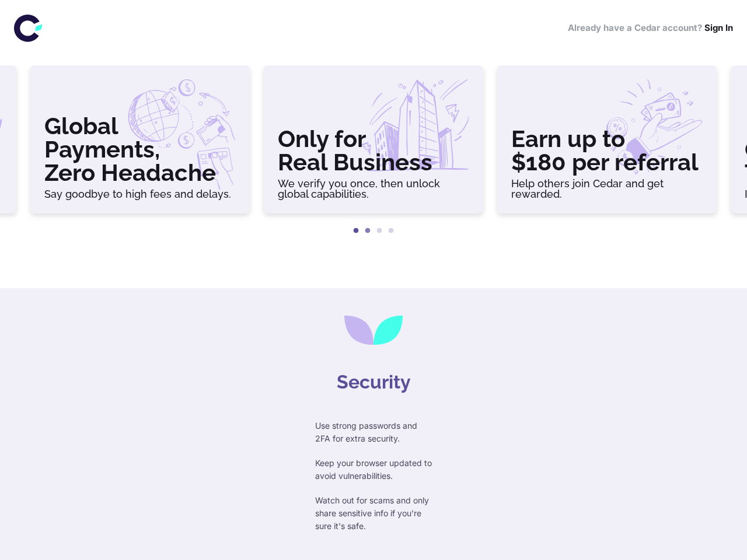 The height and width of the screenshot is (560, 747). What do you see at coordinates (140, 194) in the screenshot?
I see `h6: Say goodbye to high fees and delays.` at bounding box center [140, 194].